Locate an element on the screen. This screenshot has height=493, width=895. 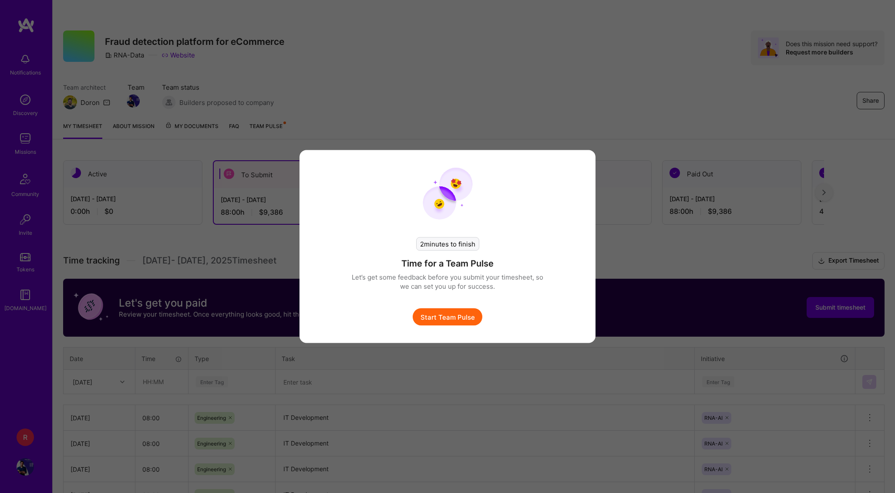
button: Start Team Pulse is located at coordinates (447, 317).